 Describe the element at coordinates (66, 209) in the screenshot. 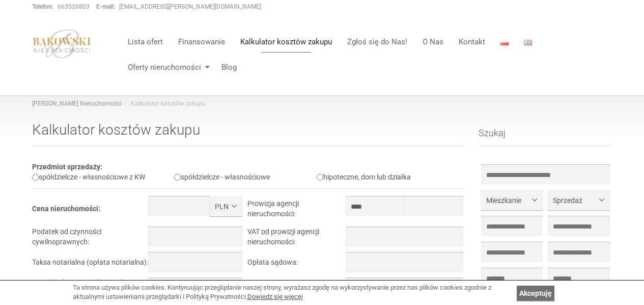

I see `b: Cena nieruchomości:` at that location.